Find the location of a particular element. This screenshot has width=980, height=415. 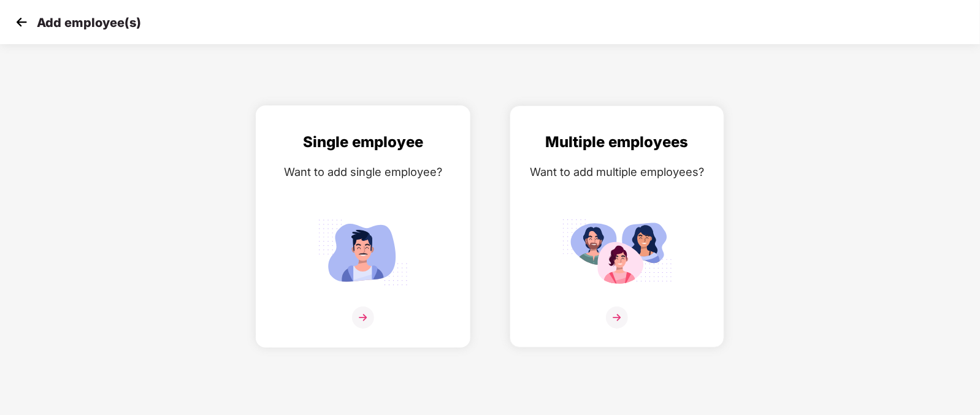

div: Want to add multiple employees? is located at coordinates (617, 171).